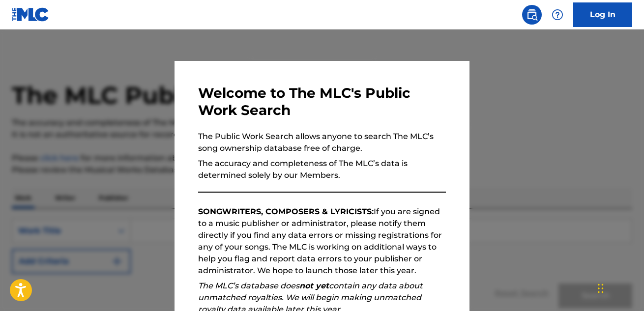 Image resolution: width=644 pixels, height=311 pixels. What do you see at coordinates (558, 15) in the screenshot?
I see `div: Help` at bounding box center [558, 15].